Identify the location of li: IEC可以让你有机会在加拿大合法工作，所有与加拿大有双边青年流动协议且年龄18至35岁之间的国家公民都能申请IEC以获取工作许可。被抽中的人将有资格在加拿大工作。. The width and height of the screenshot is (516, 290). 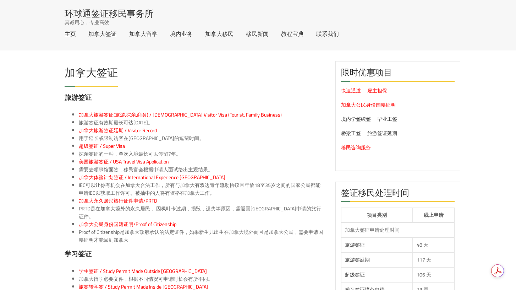
(202, 189).